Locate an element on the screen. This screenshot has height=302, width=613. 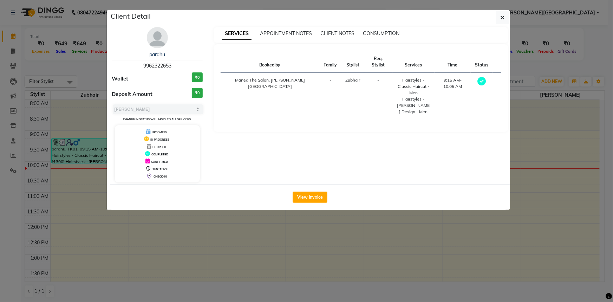
th: Req. Stylist is located at coordinates (379, 62).